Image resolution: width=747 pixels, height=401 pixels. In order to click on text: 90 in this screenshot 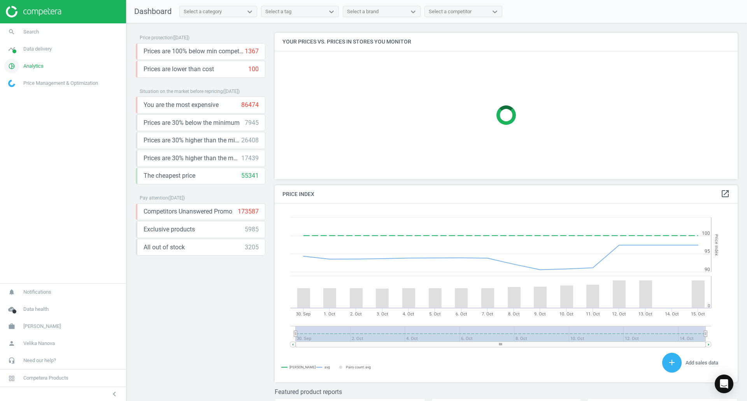, I will do `click(708, 270)`.